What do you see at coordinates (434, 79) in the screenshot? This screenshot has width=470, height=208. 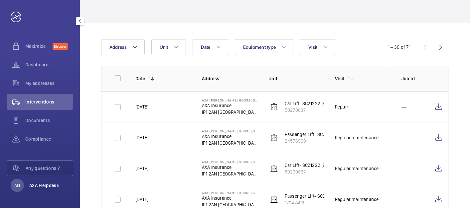 I see `p: Report` at bounding box center [434, 79].